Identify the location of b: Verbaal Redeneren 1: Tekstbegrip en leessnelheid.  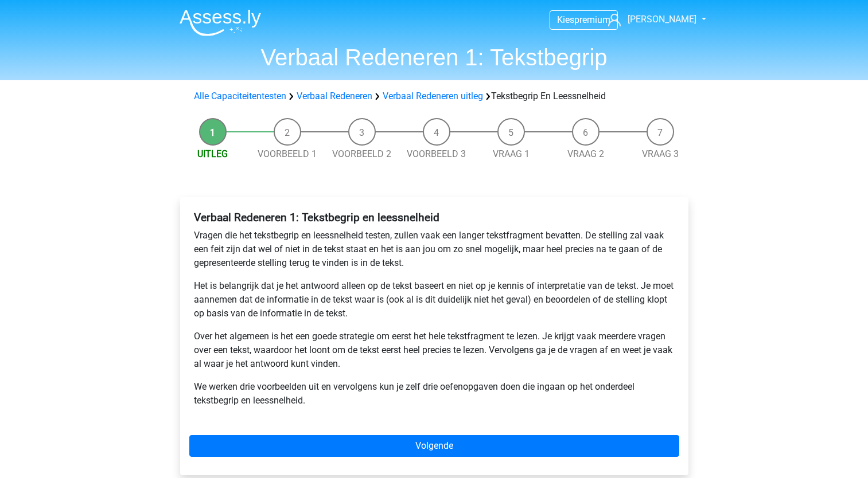
(317, 217).